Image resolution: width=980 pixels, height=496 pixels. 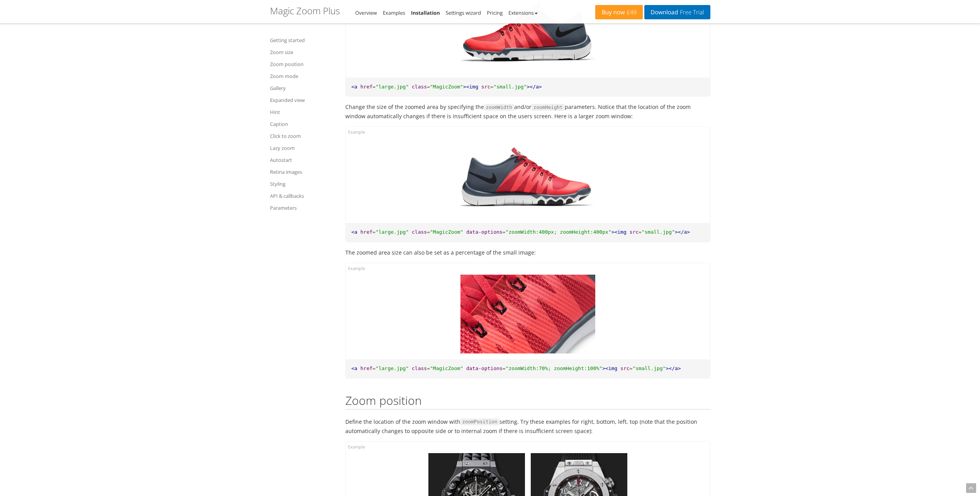 What do you see at coordinates (303, 172) in the screenshot?
I see `a: Retina images` at bounding box center [303, 172].